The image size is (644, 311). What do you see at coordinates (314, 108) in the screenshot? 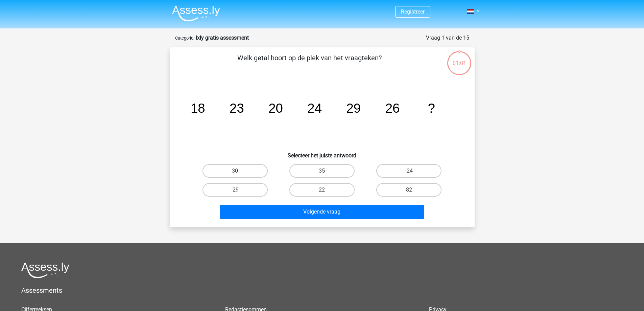
I see `tspan: 24` at bounding box center [314, 108].